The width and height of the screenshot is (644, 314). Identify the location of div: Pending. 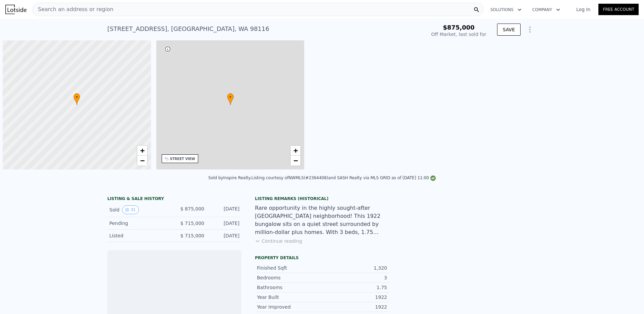
(139, 223).